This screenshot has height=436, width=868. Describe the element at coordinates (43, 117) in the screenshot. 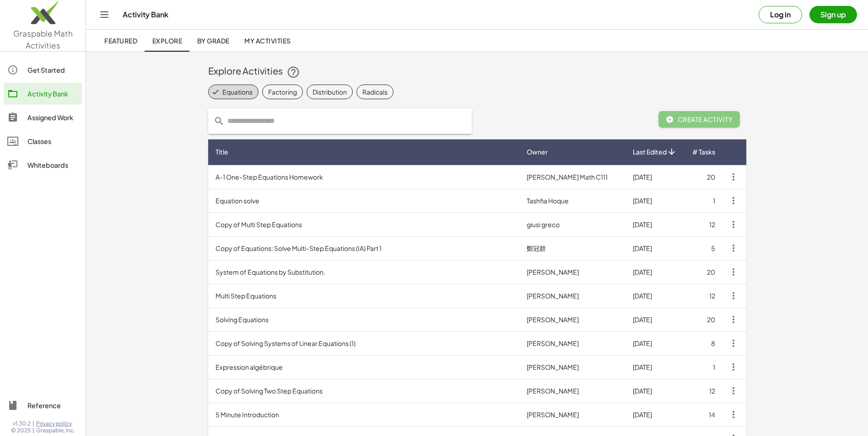

I see `a: Assigned Work` at that location.